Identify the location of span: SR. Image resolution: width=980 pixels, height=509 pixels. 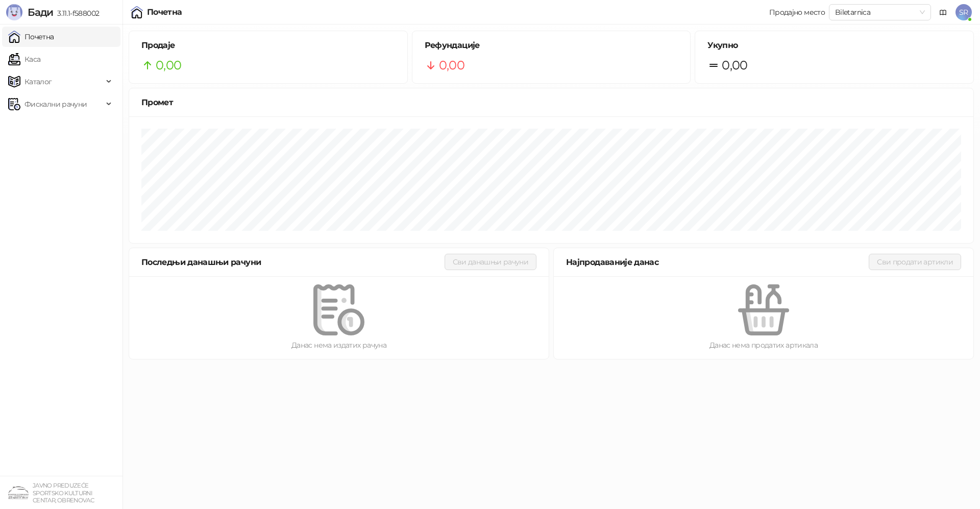
(963, 12).